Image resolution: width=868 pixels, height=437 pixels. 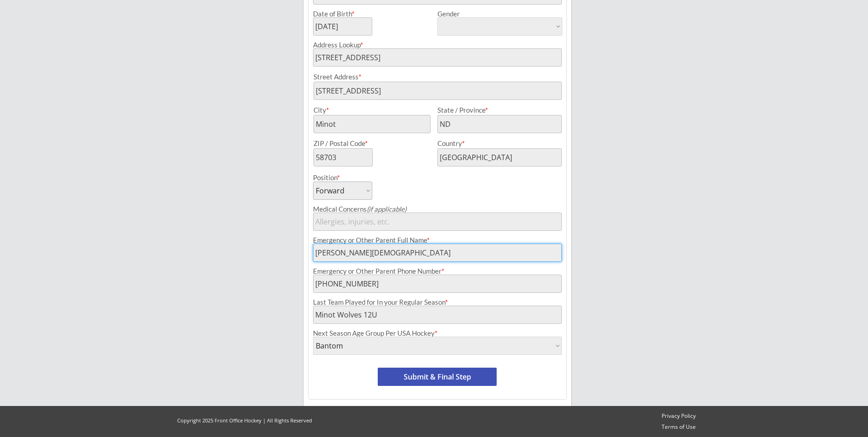 What do you see at coordinates (438, 302) in the screenshot?
I see `div: Last Team Played for In your Regular Season` at bounding box center [438, 302].